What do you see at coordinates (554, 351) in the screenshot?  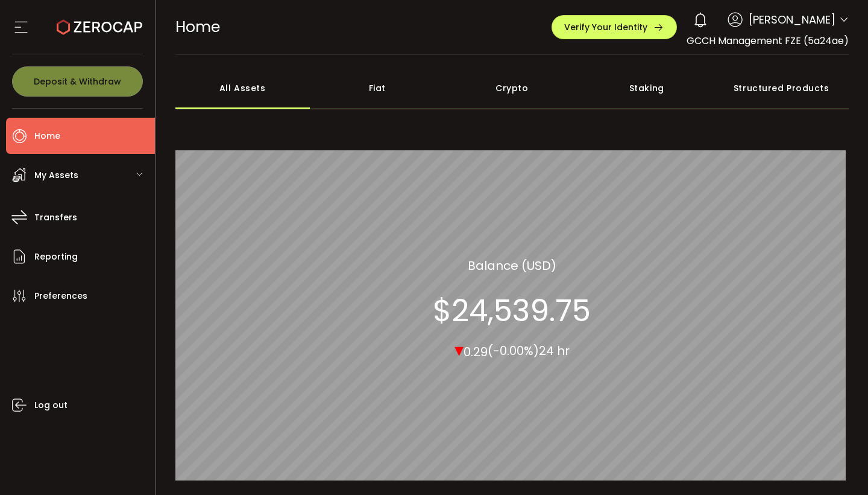 I see `span: 24 hr` at bounding box center [554, 351].